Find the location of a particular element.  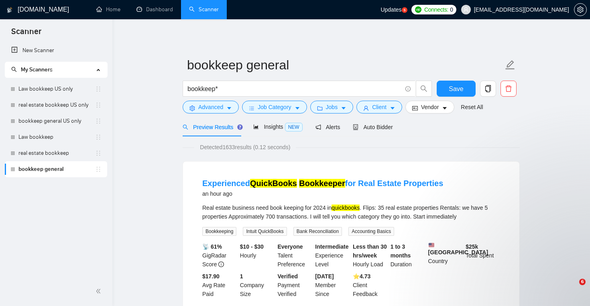

text: 5 is located at coordinates (404, 10).